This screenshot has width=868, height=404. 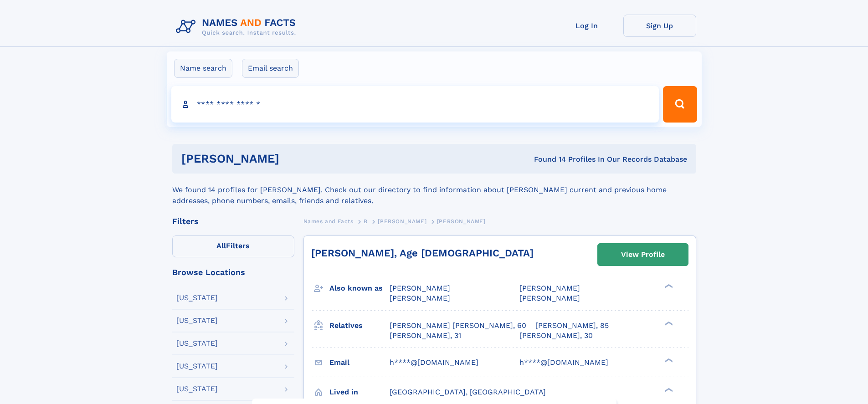 I want to click on a: Log In, so click(x=587, y=25).